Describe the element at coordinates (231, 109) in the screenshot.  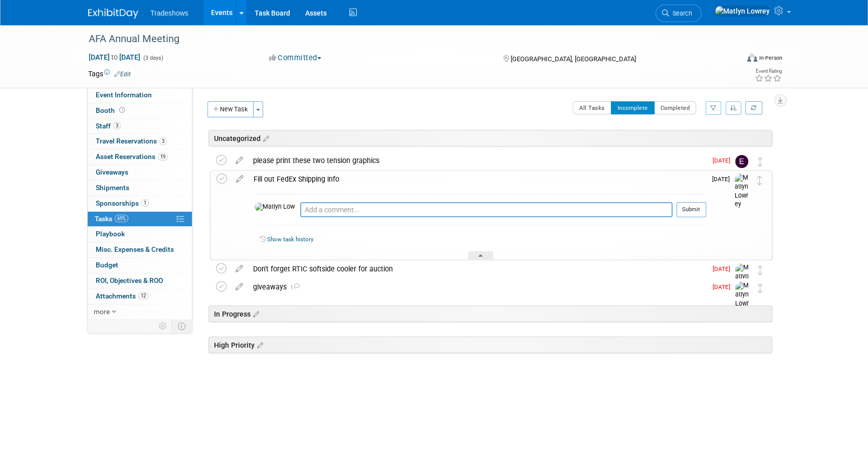
I see `button: New Task` at that location.